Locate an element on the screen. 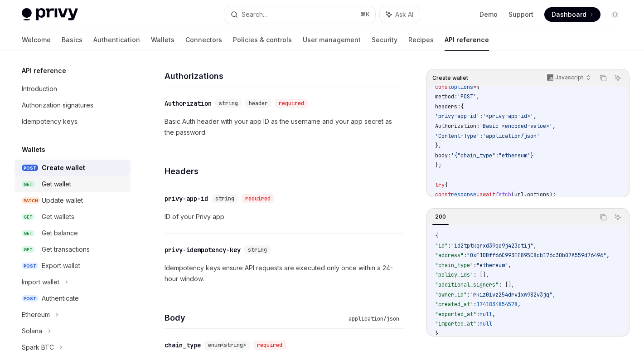  div: Idempotency keys is located at coordinates (50, 121).